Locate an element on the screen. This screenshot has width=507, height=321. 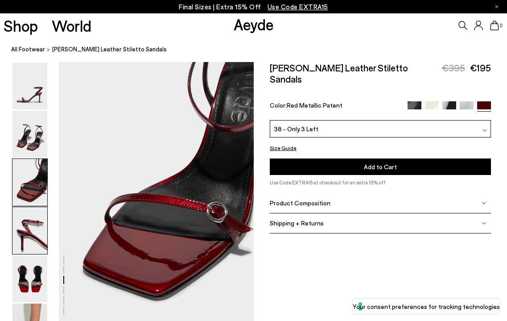
img: Hallie Leather Stiletto Sandals - Image 2 is located at coordinates (30, 134).